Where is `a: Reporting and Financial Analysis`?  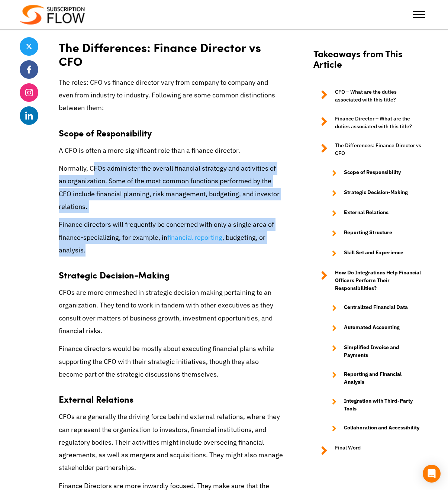
a: Reporting and Financial Analysis is located at coordinates (373, 378).